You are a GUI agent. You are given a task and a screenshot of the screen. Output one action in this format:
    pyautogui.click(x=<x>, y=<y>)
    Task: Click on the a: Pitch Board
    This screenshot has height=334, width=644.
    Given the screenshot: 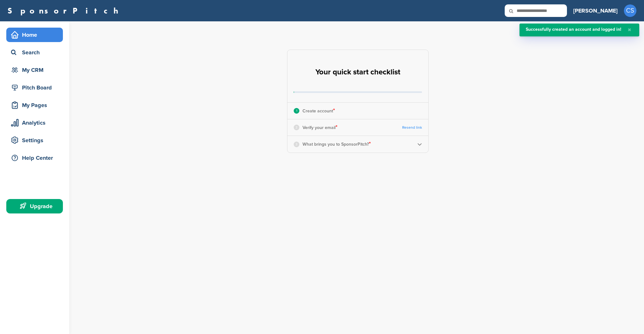 What is the action you would take?
    pyautogui.click(x=35, y=87)
    